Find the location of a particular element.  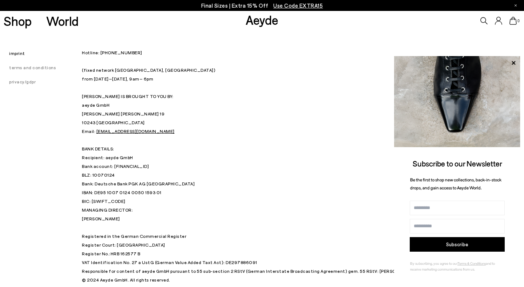

span: Be the first to shop new collections, back-in-stock drops, and gain access to Aeyde World. is located at coordinates (456, 183).